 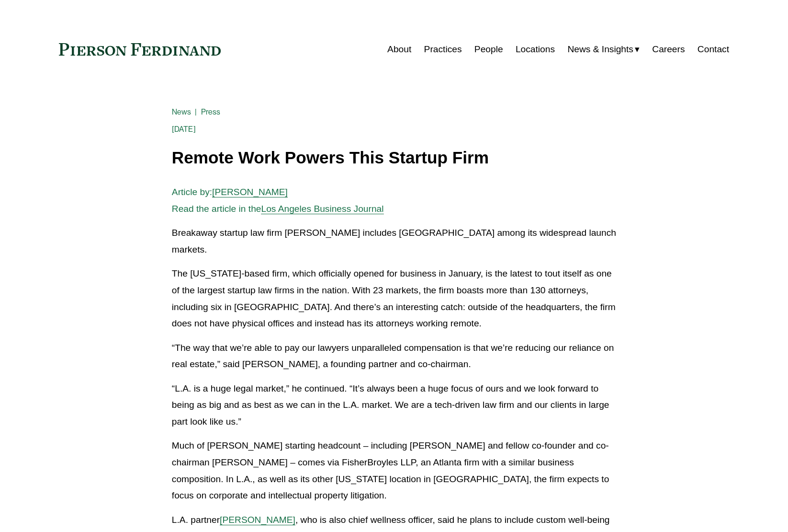 I want to click on a: Locations, so click(x=535, y=50).